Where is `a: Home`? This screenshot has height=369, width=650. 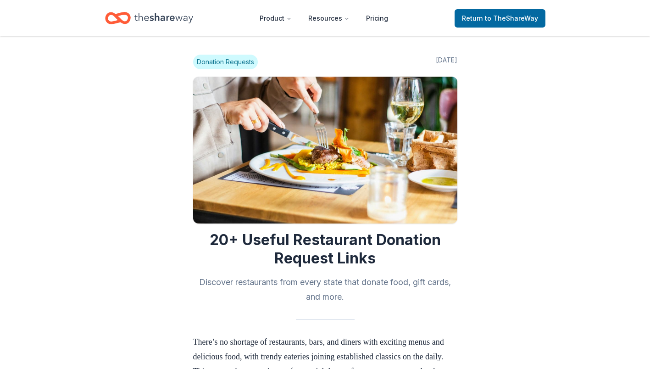 a: Home is located at coordinates (149, 18).